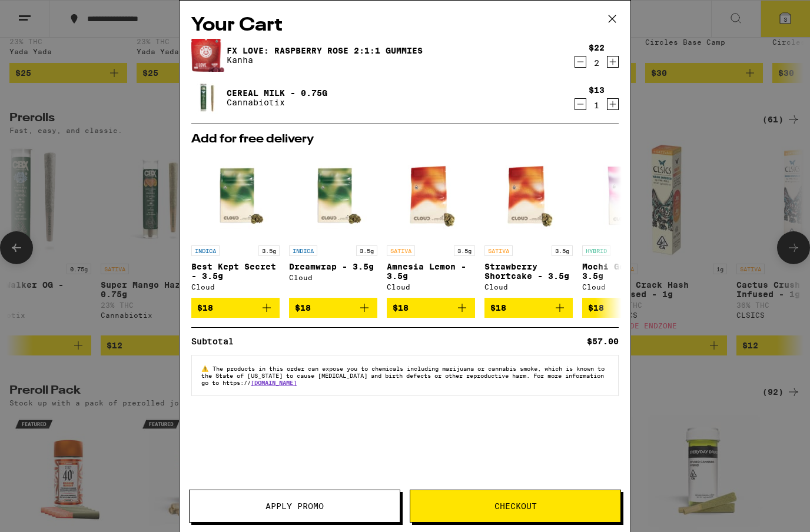  Describe the element at coordinates (333, 224) in the screenshot. I see `a: Open page for Dreamwrap - 3.5g from Cloud` at that location.